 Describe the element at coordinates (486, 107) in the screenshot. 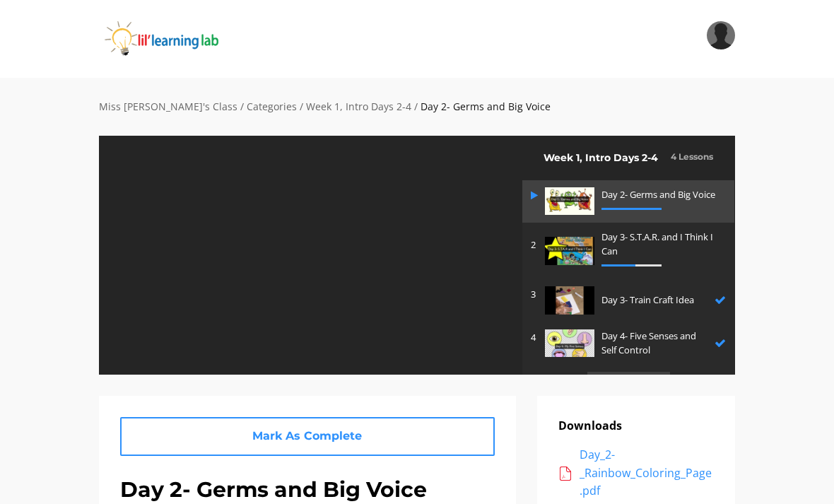

I see `div: Day 2- Germs and Big Voice` at that location.